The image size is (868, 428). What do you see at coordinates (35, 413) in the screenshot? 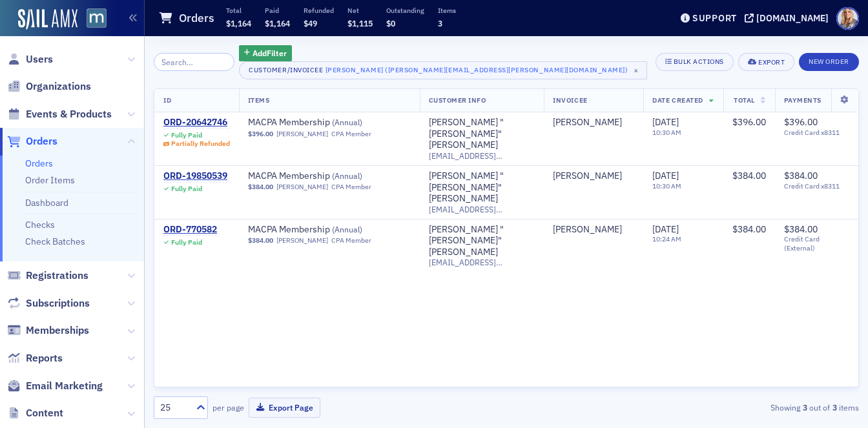
I see `a: Content` at bounding box center [35, 413].